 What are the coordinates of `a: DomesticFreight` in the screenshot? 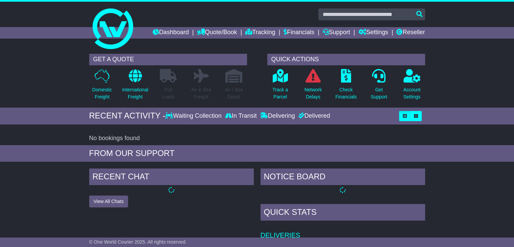 It's located at (102, 86).